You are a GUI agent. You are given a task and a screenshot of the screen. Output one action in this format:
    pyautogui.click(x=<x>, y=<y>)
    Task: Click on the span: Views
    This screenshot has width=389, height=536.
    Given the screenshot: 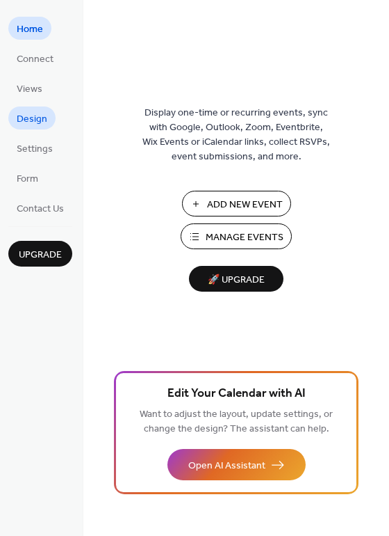 What is the action you would take?
    pyautogui.click(x=29, y=89)
    